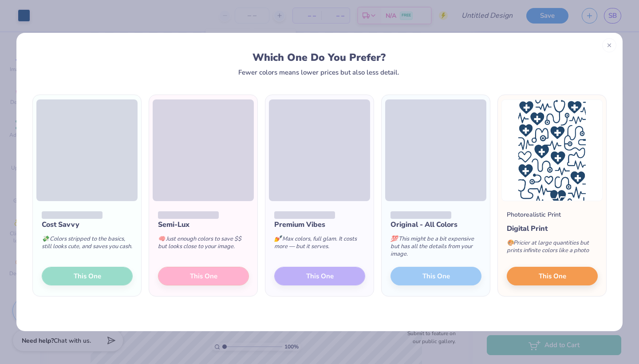  What do you see at coordinates (87, 225) in the screenshot?
I see `div: Cost Savvy` at bounding box center [87, 225].